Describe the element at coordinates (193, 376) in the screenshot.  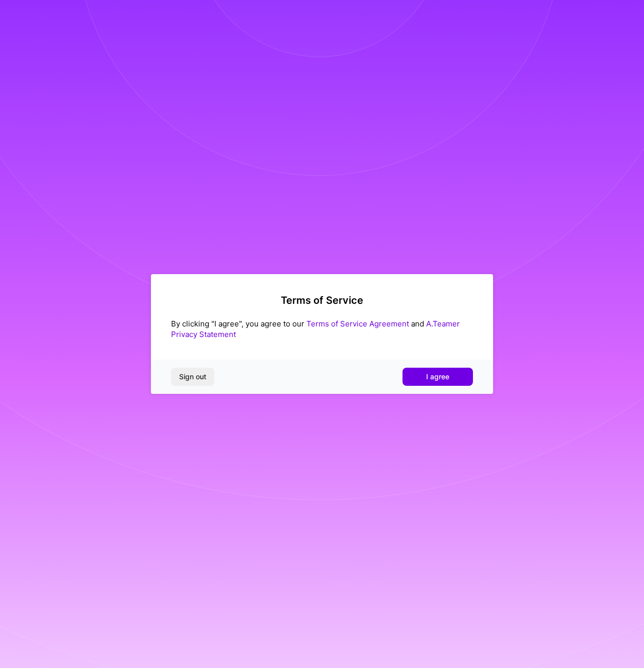
I see `button: Sign out` at that location.